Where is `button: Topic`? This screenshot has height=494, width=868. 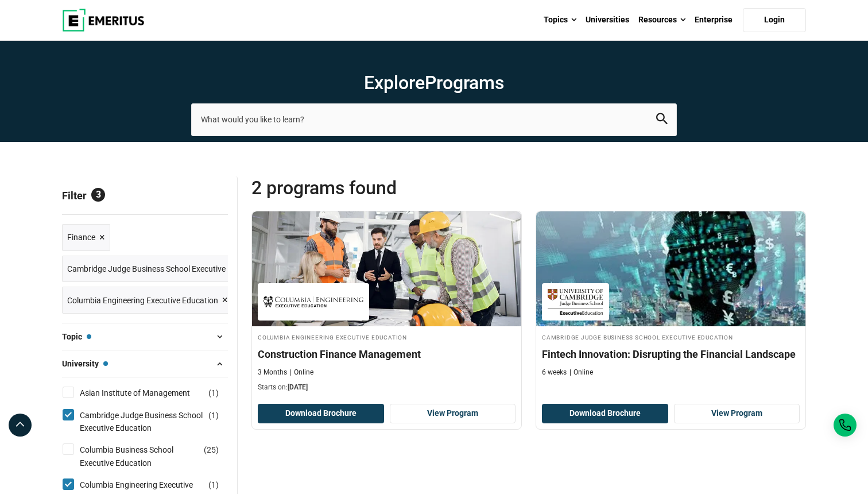
button: Topic is located at coordinates (145, 336).